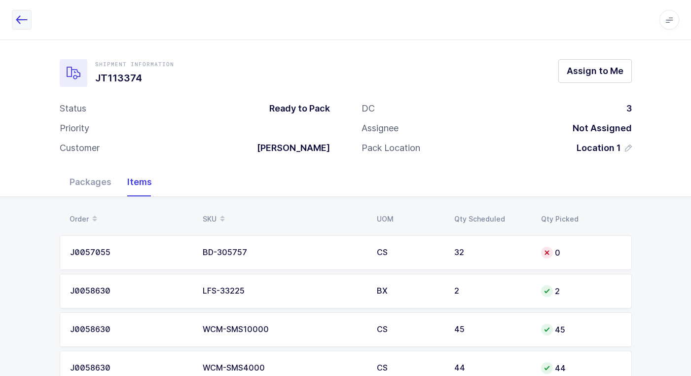 The image size is (691, 376). Describe the element at coordinates (598, 128) in the screenshot. I see `div: Not Assigned` at that location.